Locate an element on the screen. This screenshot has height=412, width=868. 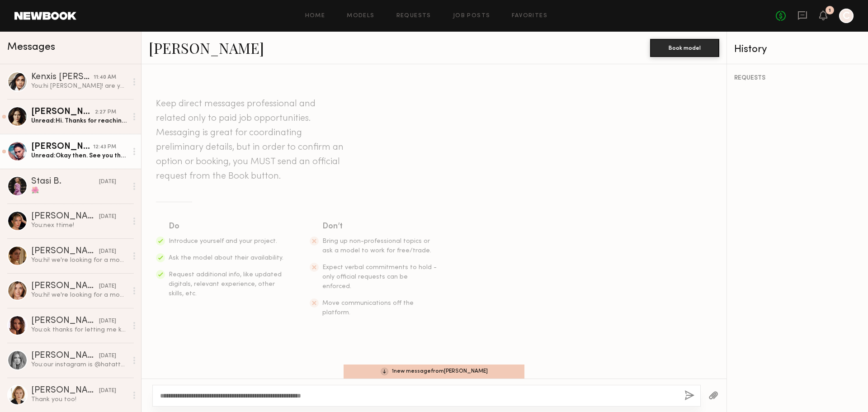
a: Home is located at coordinates (315, 16).